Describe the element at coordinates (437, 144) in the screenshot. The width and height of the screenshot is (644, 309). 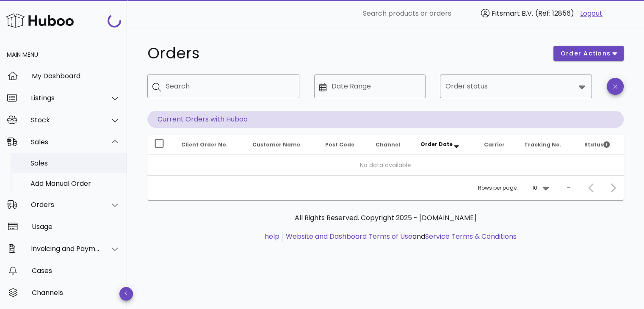
I see `span: Order Date` at that location.